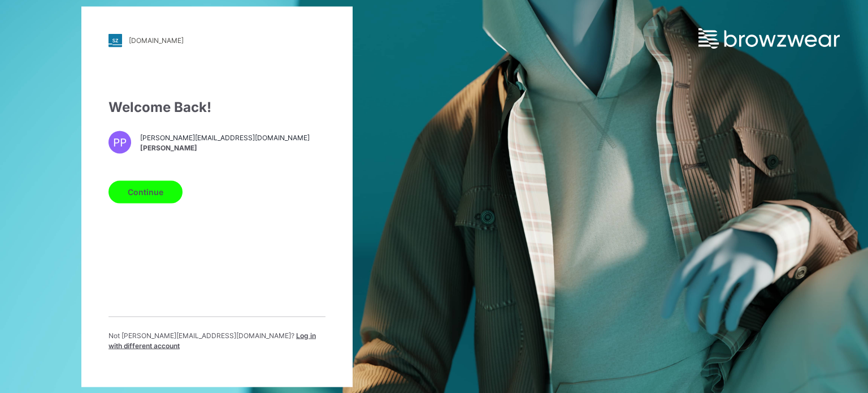 The width and height of the screenshot is (868, 393). What do you see at coordinates (146, 191) in the screenshot?
I see `button: Continue` at bounding box center [146, 191].